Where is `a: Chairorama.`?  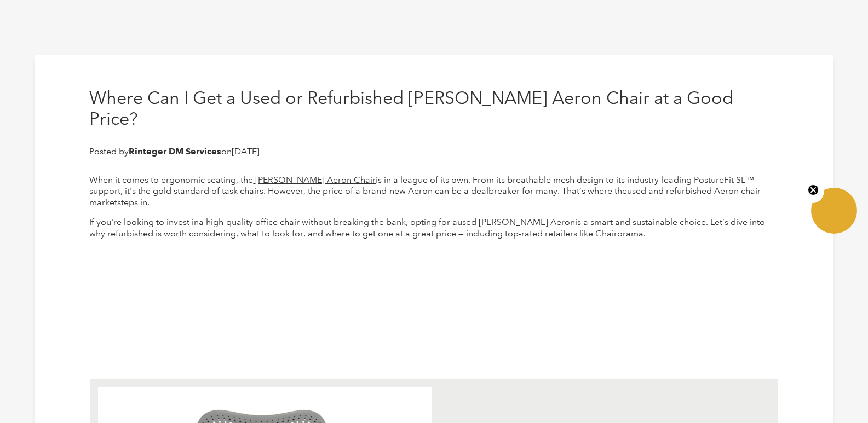
a: Chairorama. is located at coordinates (619, 233).